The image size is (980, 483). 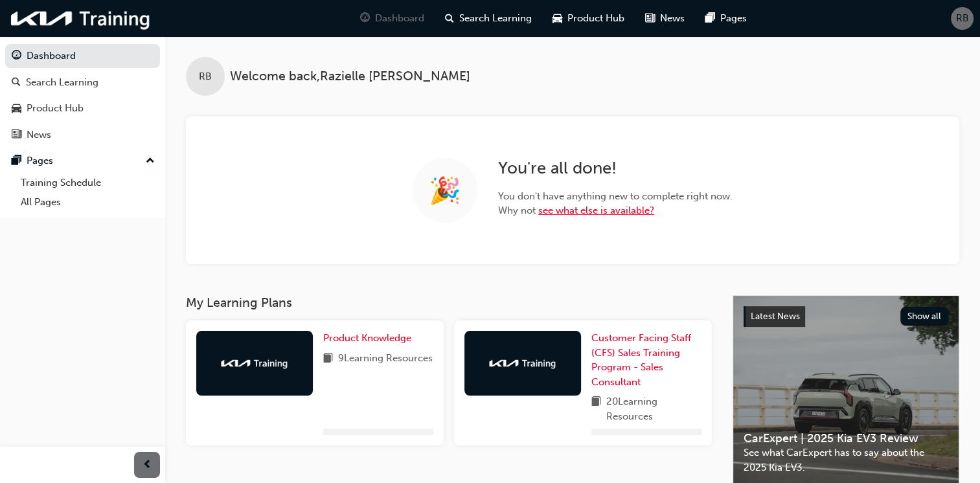 What do you see at coordinates (82, 56) in the screenshot?
I see `a: Dashboard` at bounding box center [82, 56].